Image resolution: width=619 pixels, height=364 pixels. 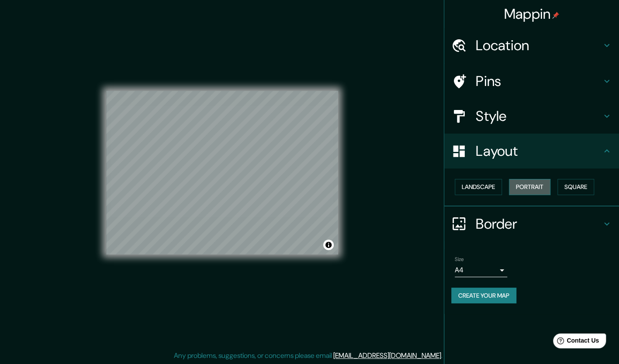 What do you see at coordinates (532, 224) in the screenshot?
I see `div: Border` at bounding box center [532, 224].